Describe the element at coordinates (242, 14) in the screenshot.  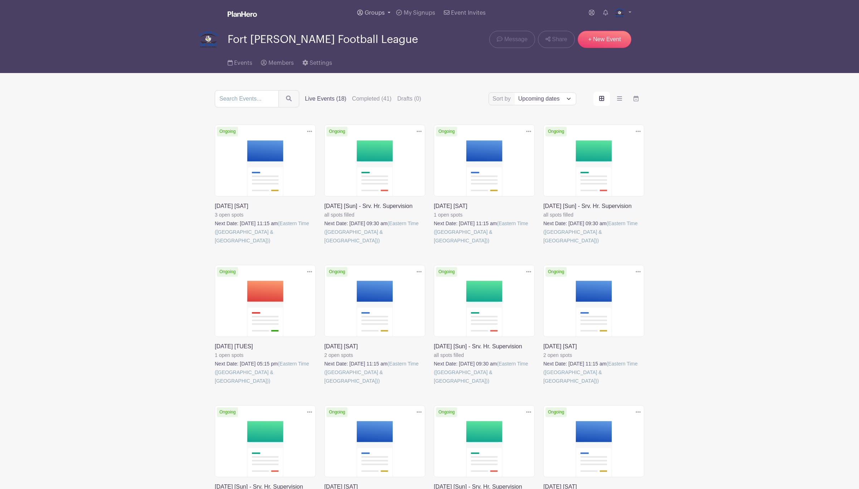
I see `img: logo_white-6c42ec7e38ccf1d336a20a19083b03d10ae64f83f12c07503d8b9e83406b4c7d.svg` at that location.